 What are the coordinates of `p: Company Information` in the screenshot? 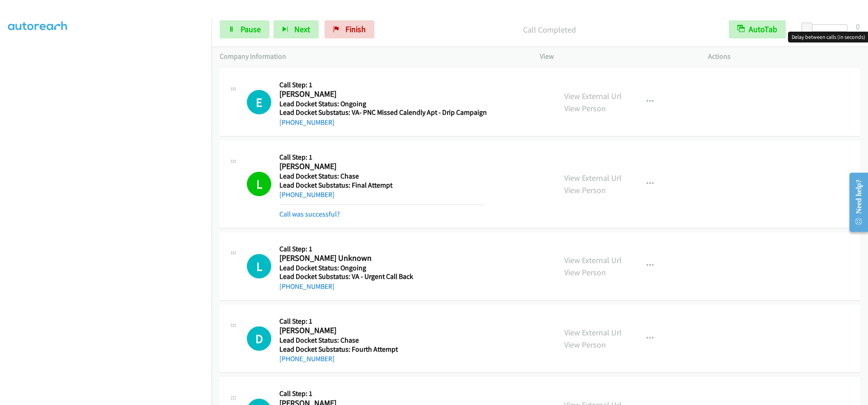 It's located at (372, 56).